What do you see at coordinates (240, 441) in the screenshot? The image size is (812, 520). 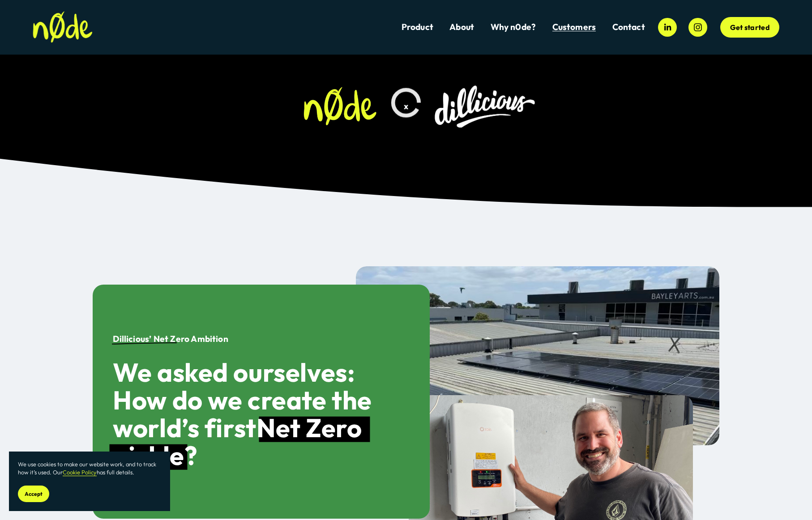 I see `strong: Net Zero pickle` at bounding box center [240, 441].